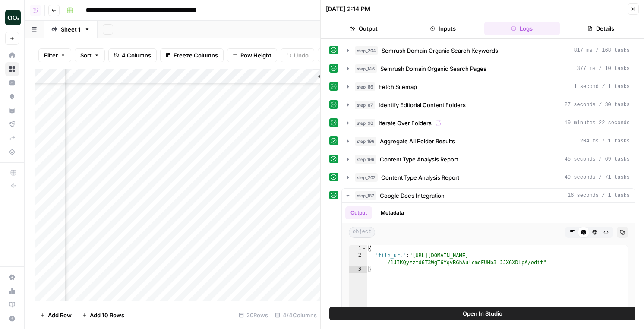 The height and width of the screenshot is (329, 644). I want to click on span: Google Docs Integration, so click(412, 195).